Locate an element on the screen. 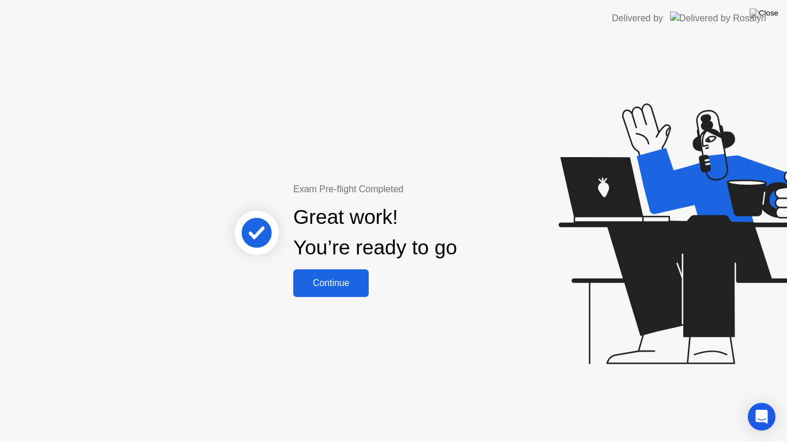  div: Continue is located at coordinates (331, 283).